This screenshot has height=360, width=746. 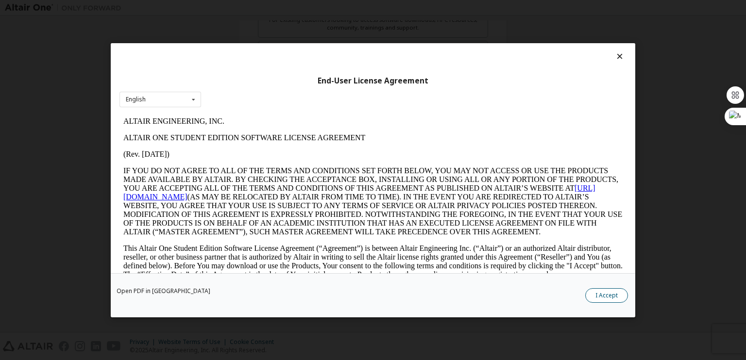 What do you see at coordinates (254, 25) in the screenshot?
I see `p: ALTAIR ONE STUDENT EDITION SOFTWARE LICENSE AGREEMENT` at bounding box center [254, 25].